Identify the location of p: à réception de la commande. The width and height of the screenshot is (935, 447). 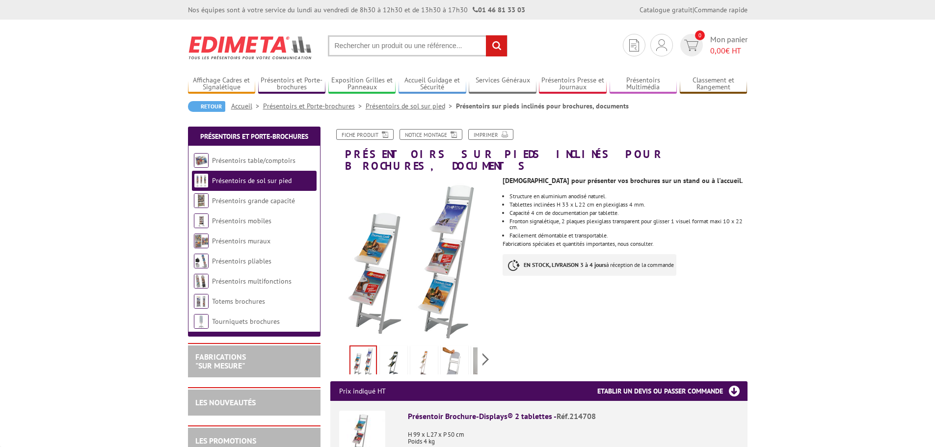
(589, 265).